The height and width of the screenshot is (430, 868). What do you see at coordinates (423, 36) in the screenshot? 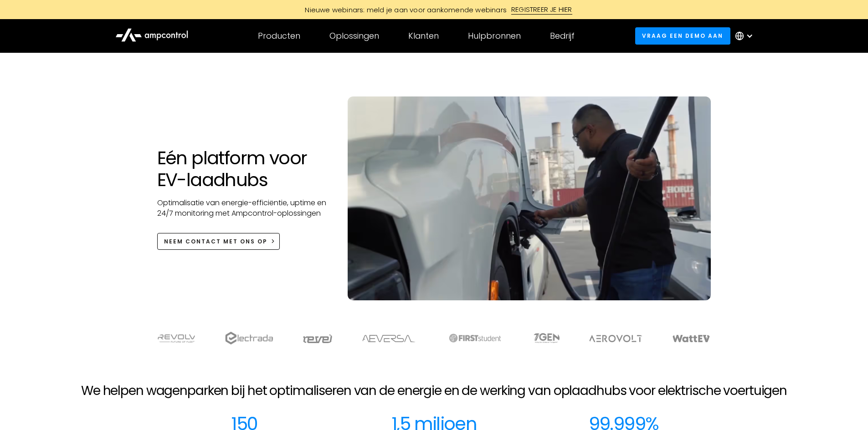
I see `div: Klanten` at bounding box center [423, 36].